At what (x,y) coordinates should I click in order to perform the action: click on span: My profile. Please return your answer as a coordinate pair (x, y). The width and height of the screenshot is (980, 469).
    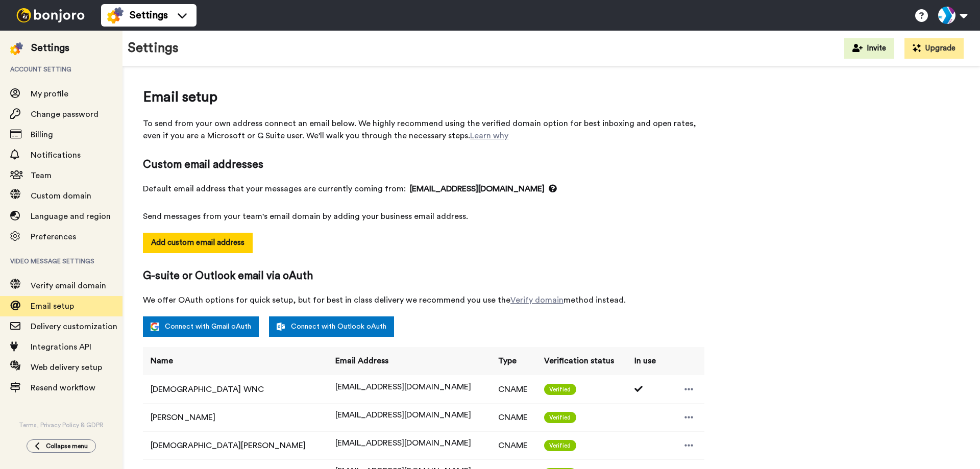
    Looking at the image, I should click on (50, 94).